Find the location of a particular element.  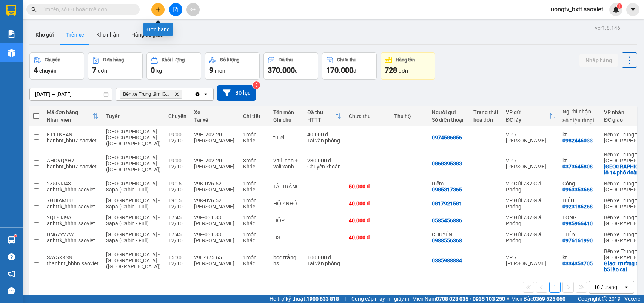

button: caret-down is located at coordinates (632, 9).